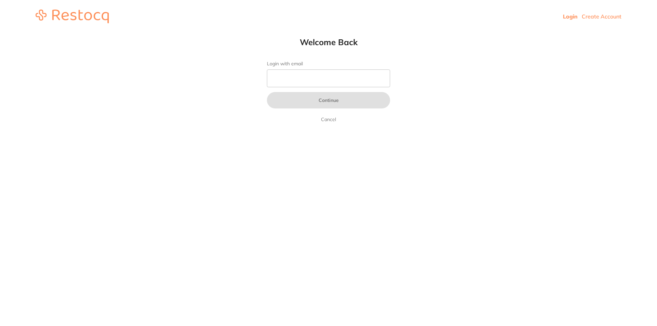 The image size is (657, 326). Describe the element at coordinates (329, 42) in the screenshot. I see `h1: Welcome Back` at that location.